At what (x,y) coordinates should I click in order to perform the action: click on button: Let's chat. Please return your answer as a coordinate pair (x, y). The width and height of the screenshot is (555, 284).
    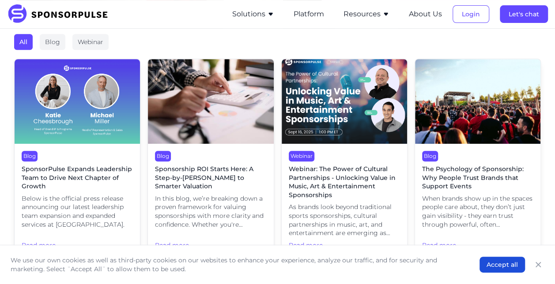
    Looking at the image, I should click on (523, 14).